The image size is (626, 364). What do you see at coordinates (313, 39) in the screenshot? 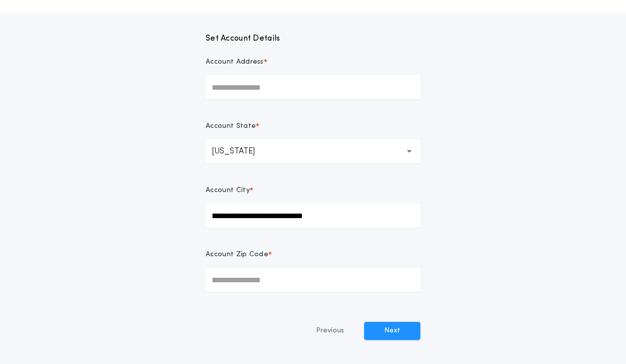
I see `h3: Set Account Details` at bounding box center [313, 39].